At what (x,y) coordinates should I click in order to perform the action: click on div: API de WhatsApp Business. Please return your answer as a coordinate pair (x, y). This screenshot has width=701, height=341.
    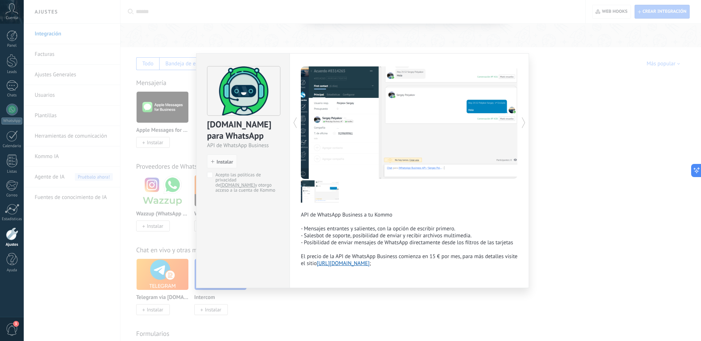
    Looking at the image, I should click on (243, 145).